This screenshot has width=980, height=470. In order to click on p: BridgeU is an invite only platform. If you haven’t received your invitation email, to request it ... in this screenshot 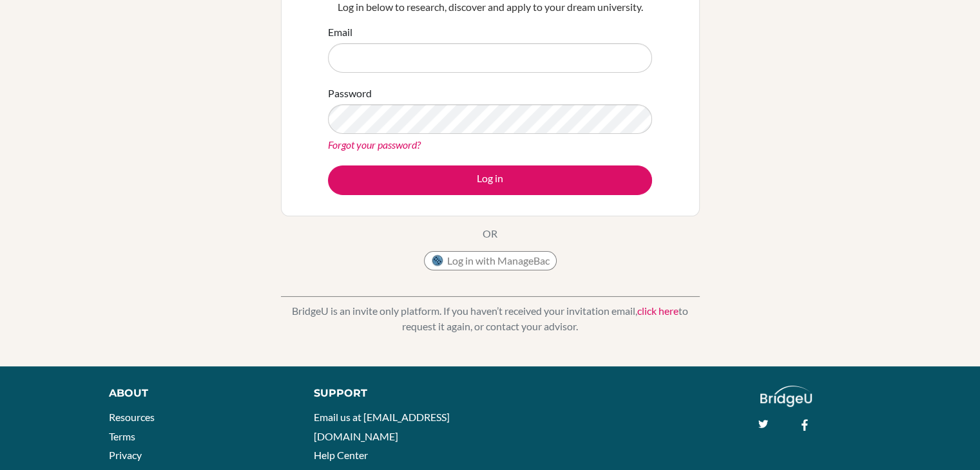, I will do `click(490, 319)`.